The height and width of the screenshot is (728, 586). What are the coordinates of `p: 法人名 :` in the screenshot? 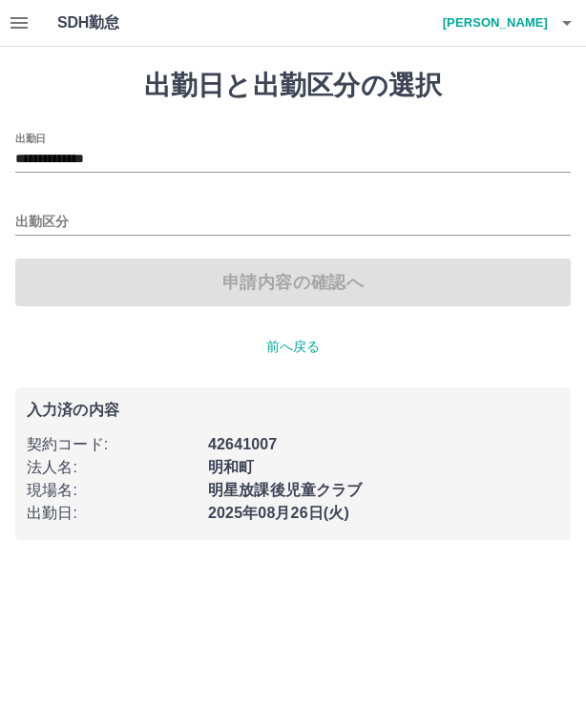 It's located at (112, 467).